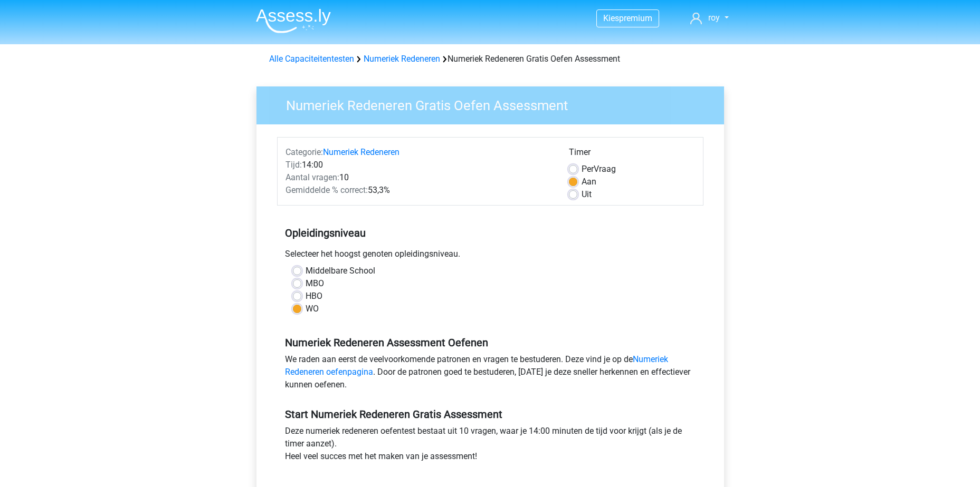 The height and width of the screenshot is (487, 980). I want to click on h5: Start Numeriek Redeneren Gratis Assessment, so click(490, 414).